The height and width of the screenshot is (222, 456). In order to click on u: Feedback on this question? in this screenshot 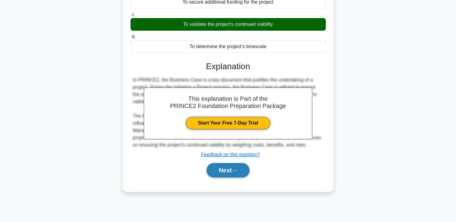, I will do `click(231, 155)`.